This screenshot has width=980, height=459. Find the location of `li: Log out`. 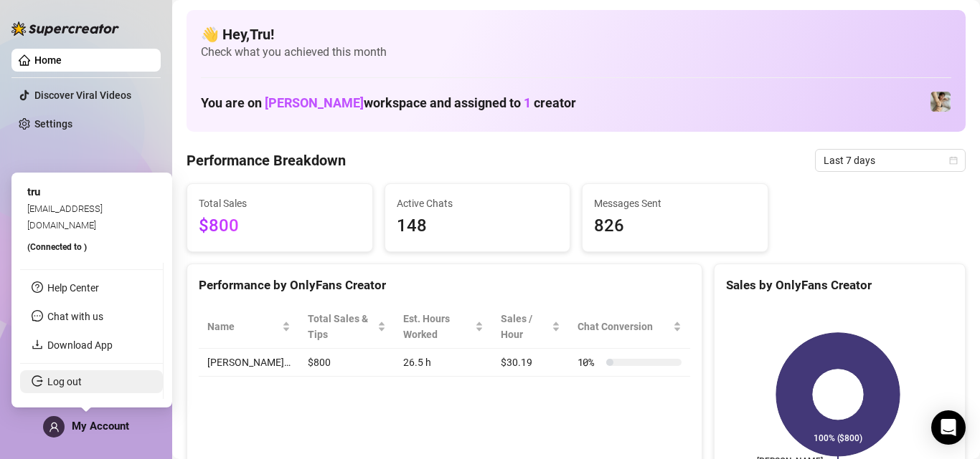

li: Log out is located at coordinates (91, 382).